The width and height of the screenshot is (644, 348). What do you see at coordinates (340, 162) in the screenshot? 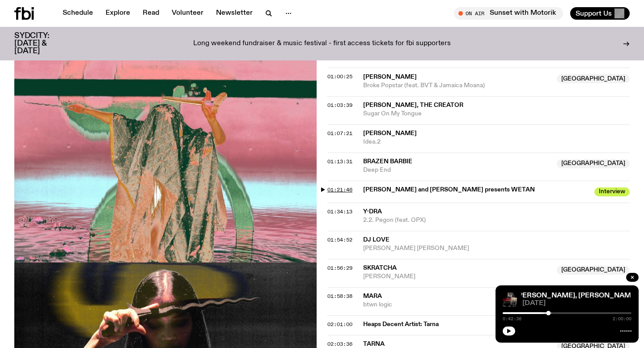
I see `span: 01:13:31` at bounding box center [340, 162].